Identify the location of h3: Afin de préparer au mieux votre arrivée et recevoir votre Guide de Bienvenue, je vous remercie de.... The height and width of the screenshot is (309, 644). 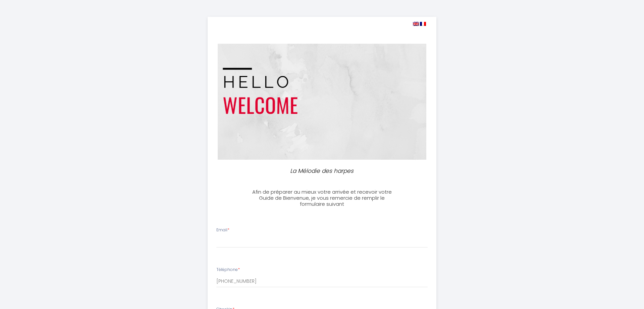
(322, 198).